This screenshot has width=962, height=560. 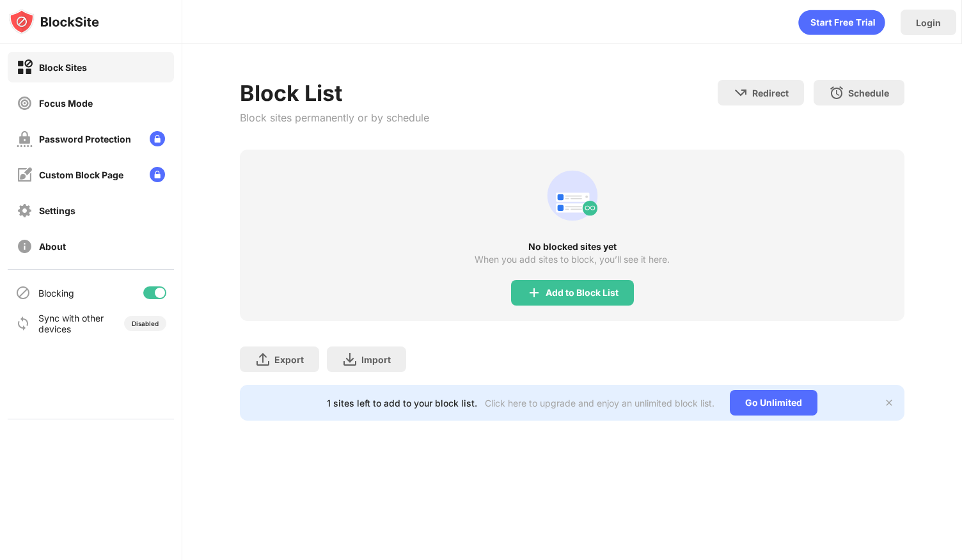 What do you see at coordinates (335, 93) in the screenshot?
I see `div: Block List` at bounding box center [335, 93].